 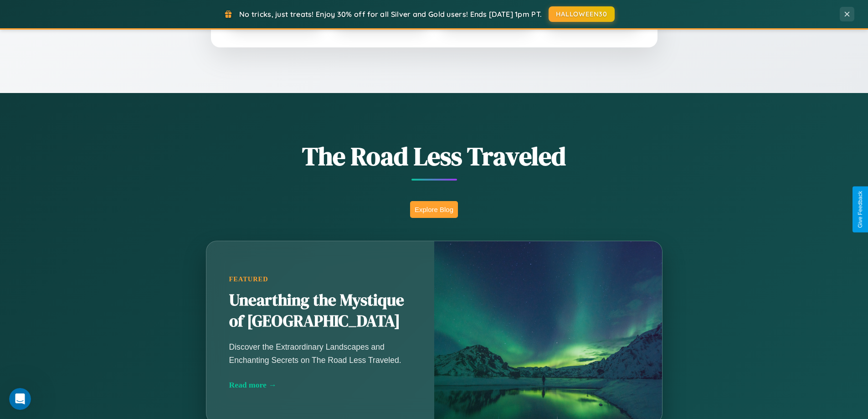 I want to click on div: Featured, so click(x=321, y=279).